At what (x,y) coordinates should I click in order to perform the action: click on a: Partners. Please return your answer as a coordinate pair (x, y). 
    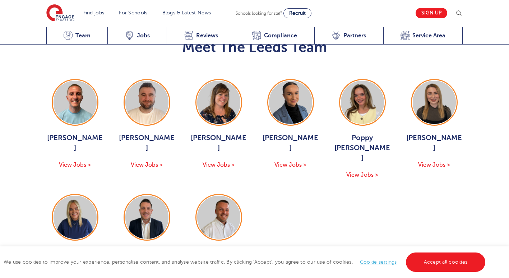
    Looking at the image, I should click on (349, 36).